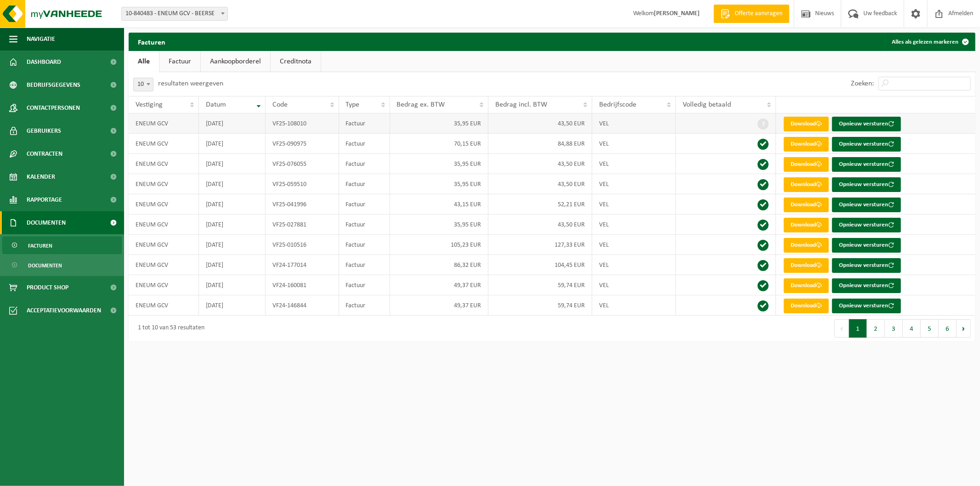 Image resolution: width=980 pixels, height=486 pixels. What do you see at coordinates (302, 124) in the screenshot?
I see `td: VF25-108010` at bounding box center [302, 124].